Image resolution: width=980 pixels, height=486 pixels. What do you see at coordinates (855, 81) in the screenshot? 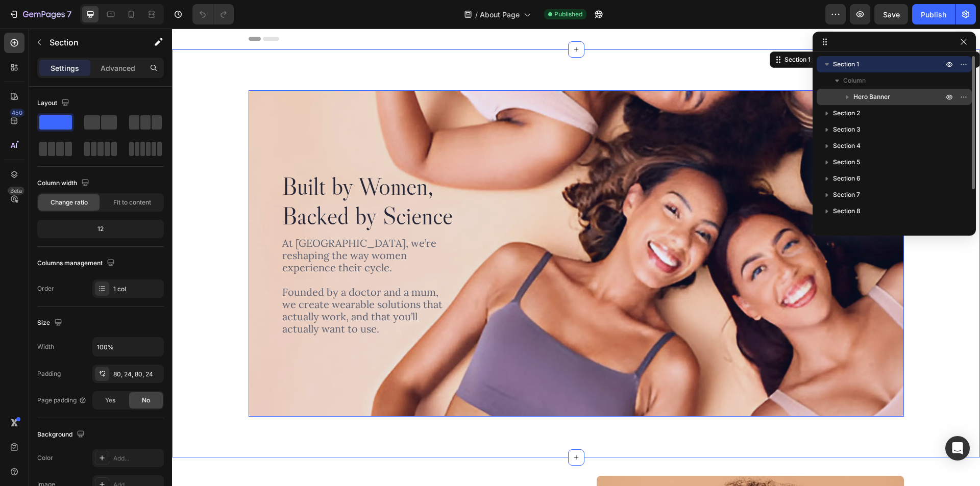
I see `span: Column` at bounding box center [855, 81].